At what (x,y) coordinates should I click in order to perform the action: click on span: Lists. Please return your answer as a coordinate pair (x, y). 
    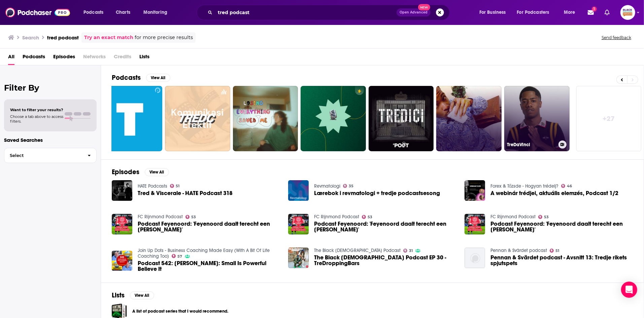
    Looking at the image, I should click on (145, 58).